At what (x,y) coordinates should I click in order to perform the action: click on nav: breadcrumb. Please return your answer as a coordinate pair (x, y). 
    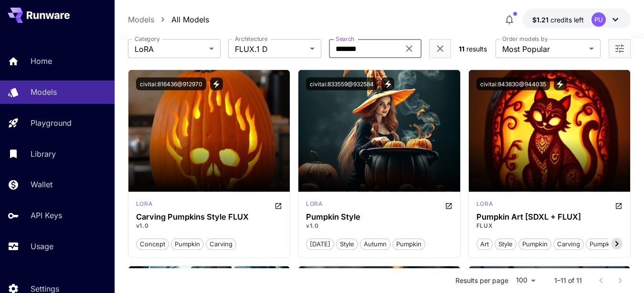
    Looking at the image, I should click on (169, 20).